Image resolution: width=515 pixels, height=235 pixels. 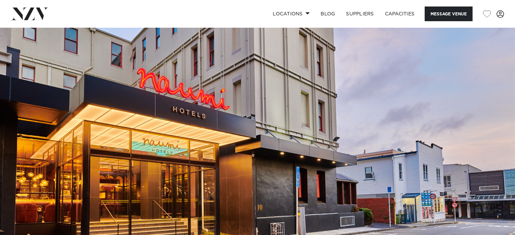 I want to click on img: nzv-logo.png, so click(x=29, y=14).